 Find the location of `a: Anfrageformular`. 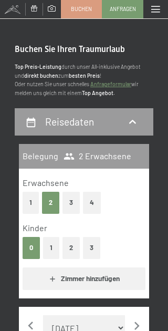

a: Anfrageformular is located at coordinates (111, 84).